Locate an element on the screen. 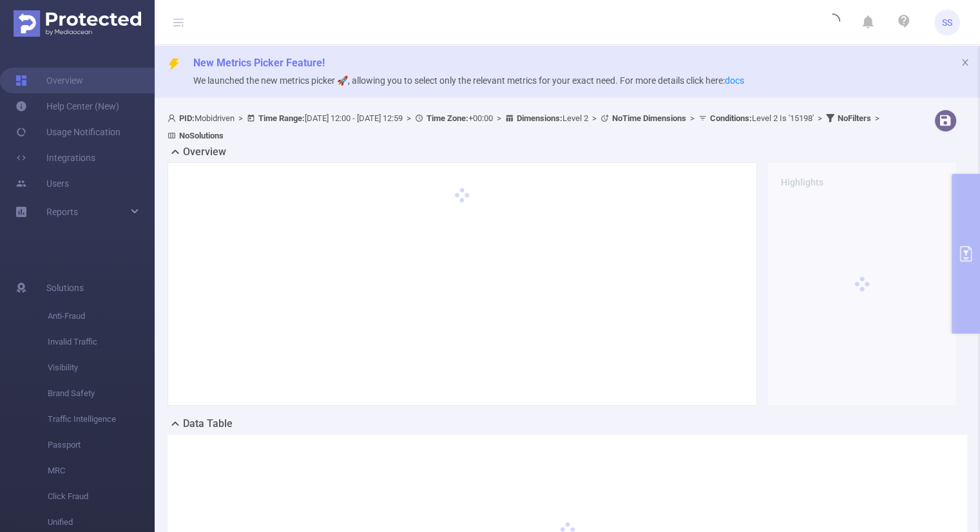 The width and height of the screenshot is (980, 532). span: Solutions is located at coordinates (65, 288).